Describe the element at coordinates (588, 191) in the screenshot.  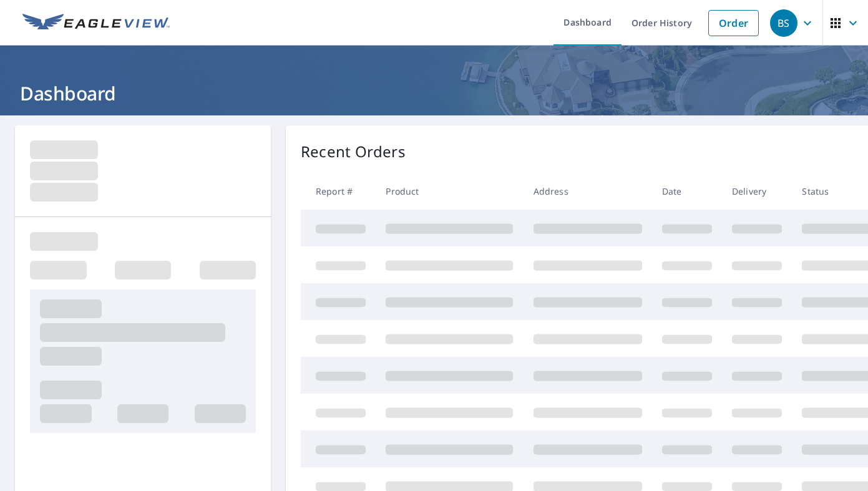
I see `th: Address` at that location.